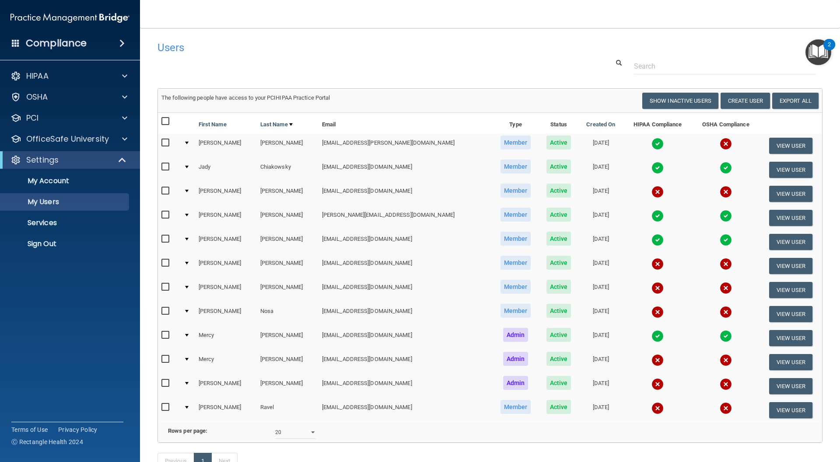  I want to click on th: HIPAA Compliance, so click(658, 123).